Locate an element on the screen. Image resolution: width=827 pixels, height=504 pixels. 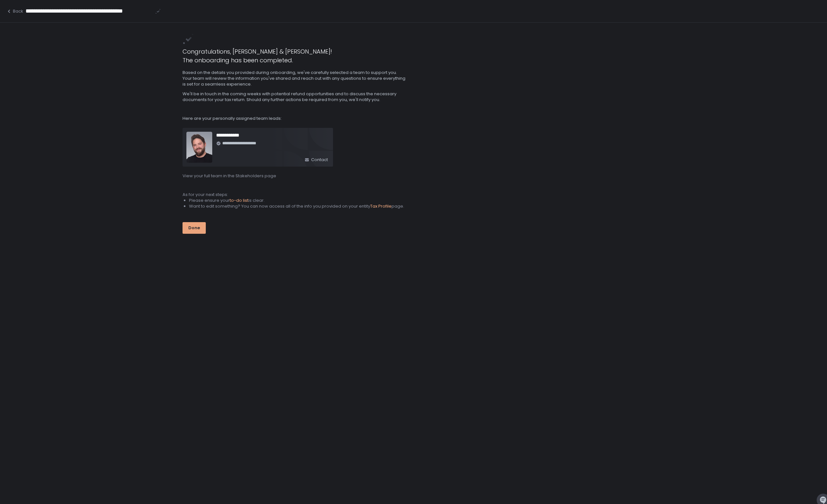
span: Want to edit something? You can now access all of the info you provided on your entity page. is located at coordinates (297, 206).